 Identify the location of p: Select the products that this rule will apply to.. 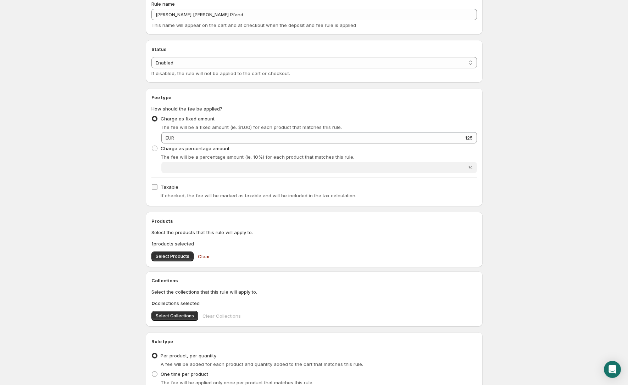
(314, 233).